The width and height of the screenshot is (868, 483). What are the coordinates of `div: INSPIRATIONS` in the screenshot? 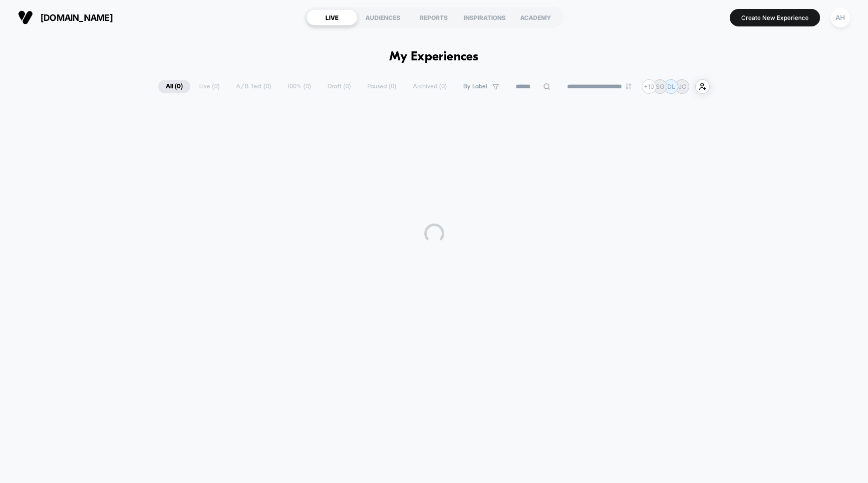 It's located at (484, 17).